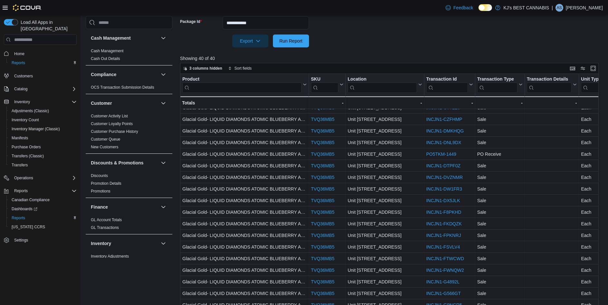  I want to click on button: Finance, so click(124, 207).